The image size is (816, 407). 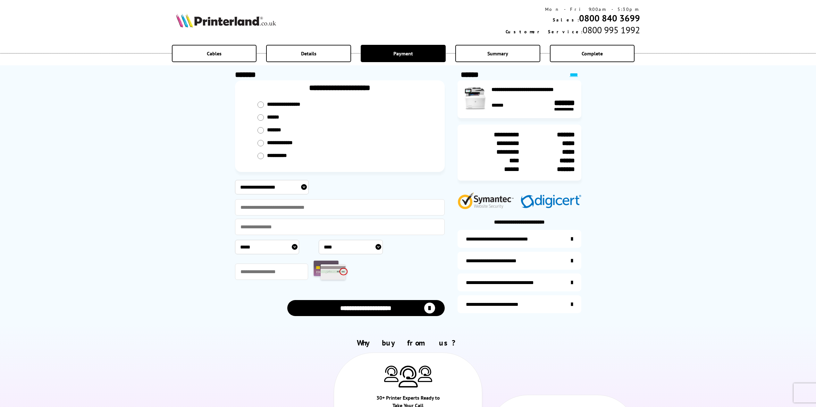 I want to click on h2: Why buy from us?, so click(x=408, y=343).